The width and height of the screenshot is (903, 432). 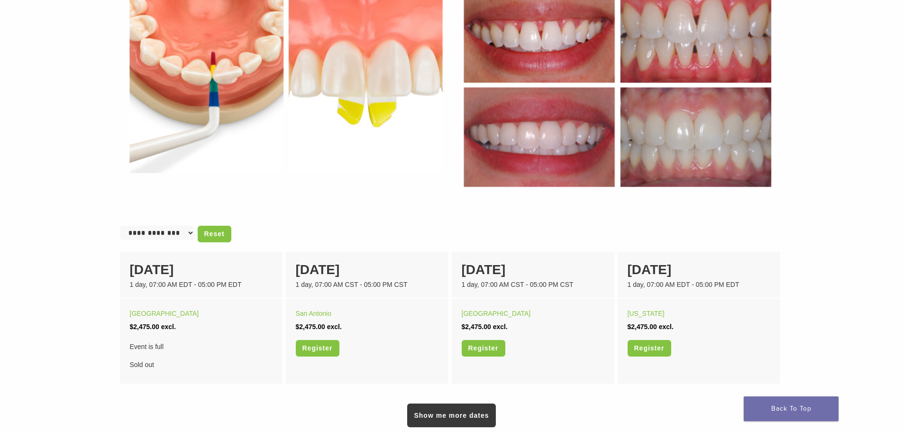 I want to click on span: Event is full, so click(x=201, y=346).